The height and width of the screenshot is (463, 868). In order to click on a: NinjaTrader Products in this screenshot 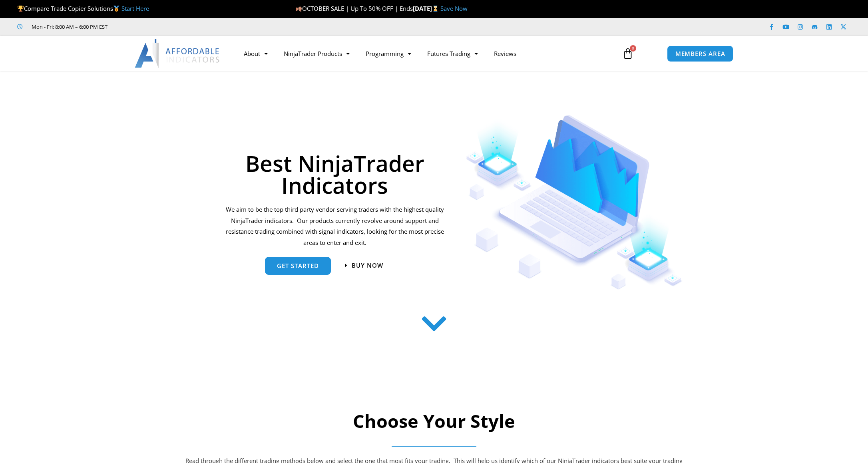, I will do `click(316, 54)`.